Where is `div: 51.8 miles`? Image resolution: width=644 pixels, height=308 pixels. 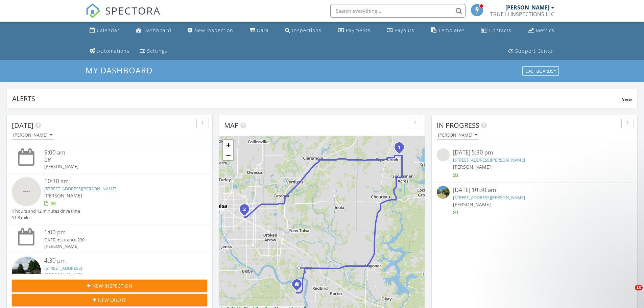
div: 51.8 miles is located at coordinates (46, 218).